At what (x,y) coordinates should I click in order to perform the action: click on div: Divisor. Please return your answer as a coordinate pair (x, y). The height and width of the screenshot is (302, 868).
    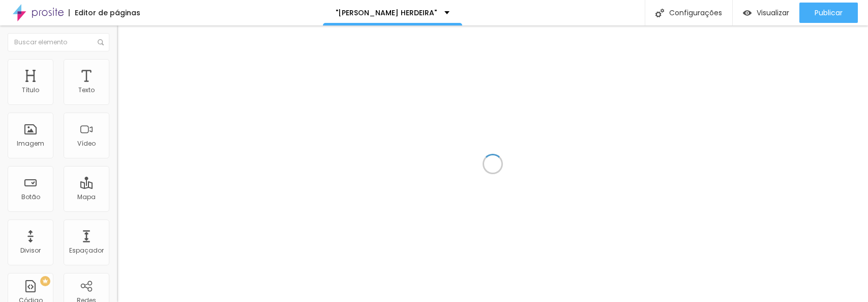
    Looking at the image, I should click on (30, 251).